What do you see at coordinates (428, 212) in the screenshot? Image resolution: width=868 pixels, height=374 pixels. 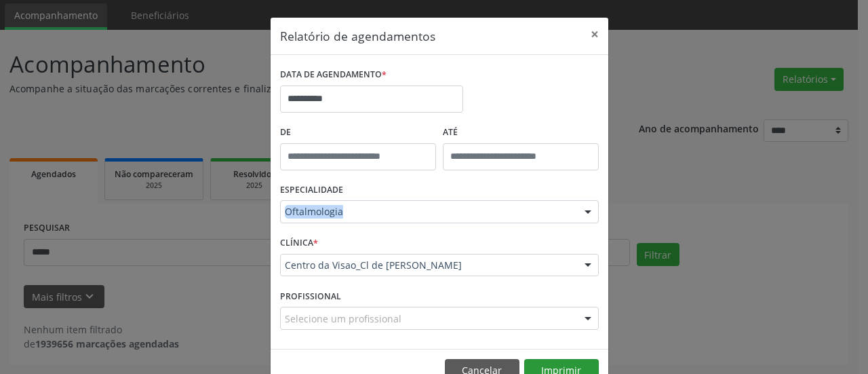 I see `span: Oftalmologia` at bounding box center [428, 212].